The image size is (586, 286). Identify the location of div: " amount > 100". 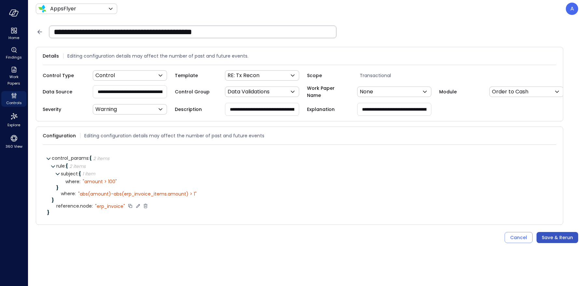
(100, 182).